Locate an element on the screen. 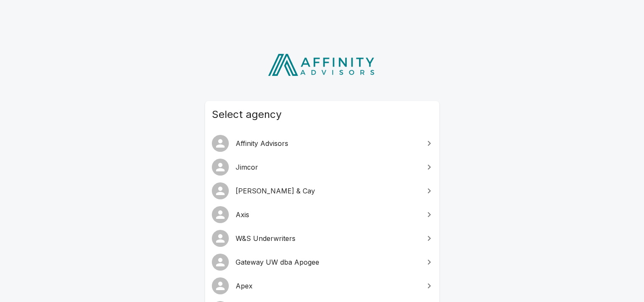  img: Affinity Advisors Logo is located at coordinates (322, 65).